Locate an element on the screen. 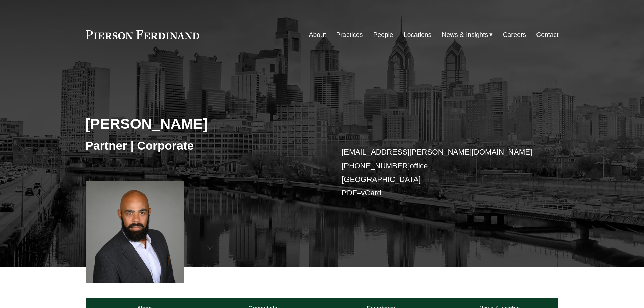 The image size is (644, 308). span: News & Insights is located at coordinates (465, 35).